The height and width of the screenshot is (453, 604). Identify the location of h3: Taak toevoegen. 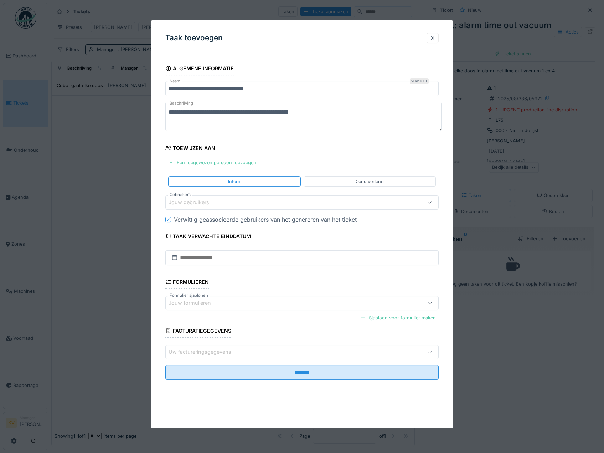
(194, 38).